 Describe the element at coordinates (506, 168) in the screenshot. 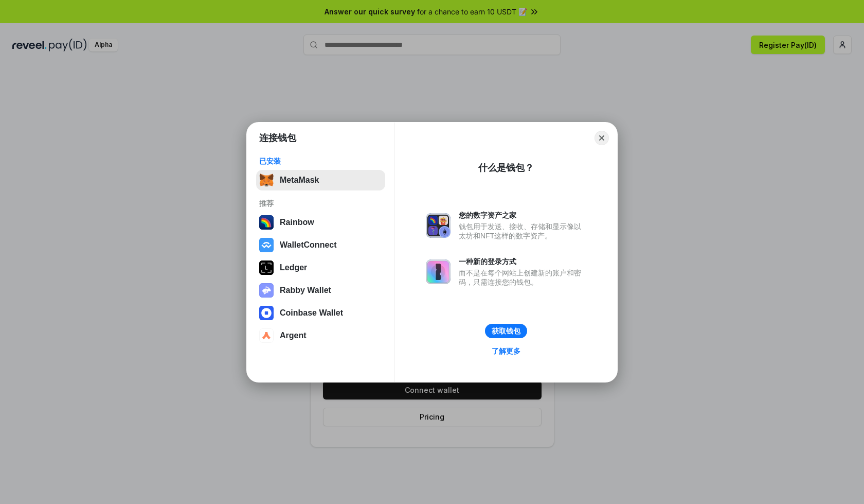

I see `div: 什么是钱包？` at that location.